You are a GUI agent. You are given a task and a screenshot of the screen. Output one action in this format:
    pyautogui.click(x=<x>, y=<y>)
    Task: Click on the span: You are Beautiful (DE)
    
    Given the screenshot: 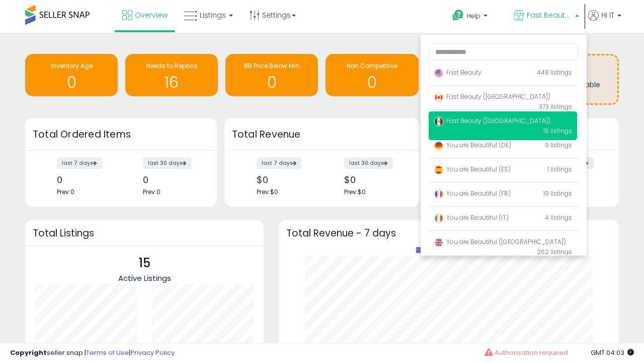 What is the action you would take?
    pyautogui.click(x=473, y=144)
    